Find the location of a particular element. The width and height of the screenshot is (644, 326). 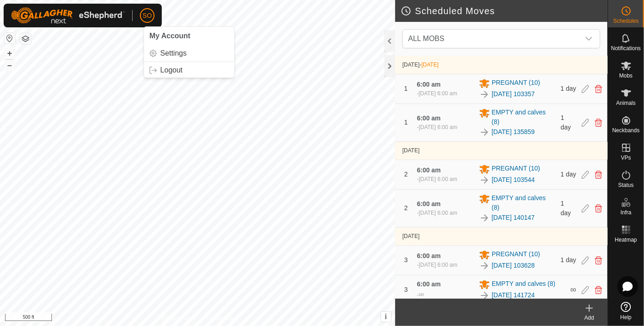

span: i is located at coordinates (386, 316).